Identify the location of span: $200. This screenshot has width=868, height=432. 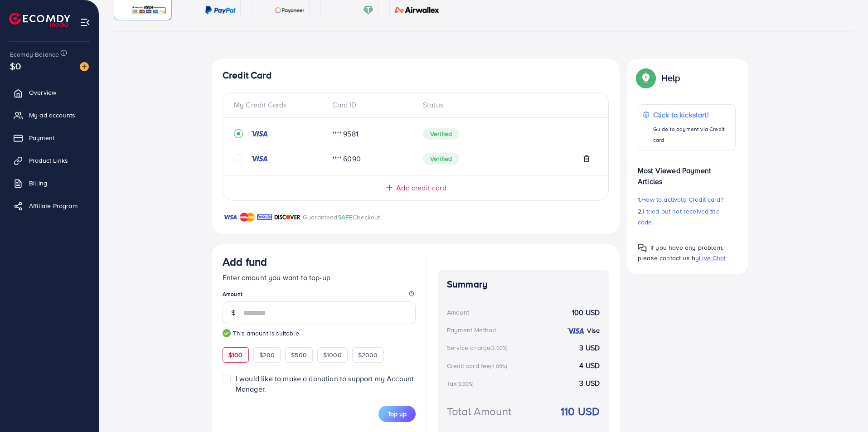
(267, 355).